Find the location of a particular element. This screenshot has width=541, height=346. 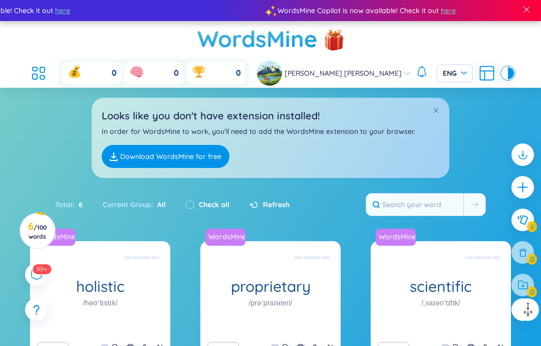

h1: /prəˈpraɪəteri/ is located at coordinates (271, 303).